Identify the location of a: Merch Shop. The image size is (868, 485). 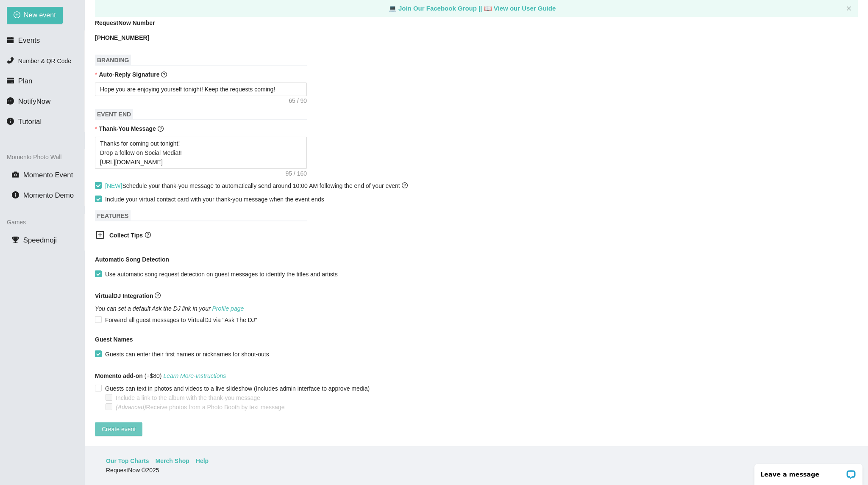
(172, 461).